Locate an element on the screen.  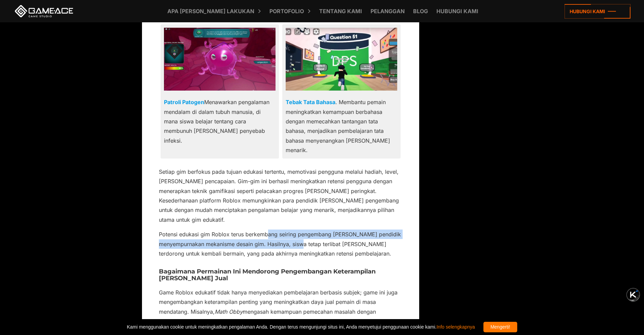
font: Portofolio is located at coordinates (287, 11).